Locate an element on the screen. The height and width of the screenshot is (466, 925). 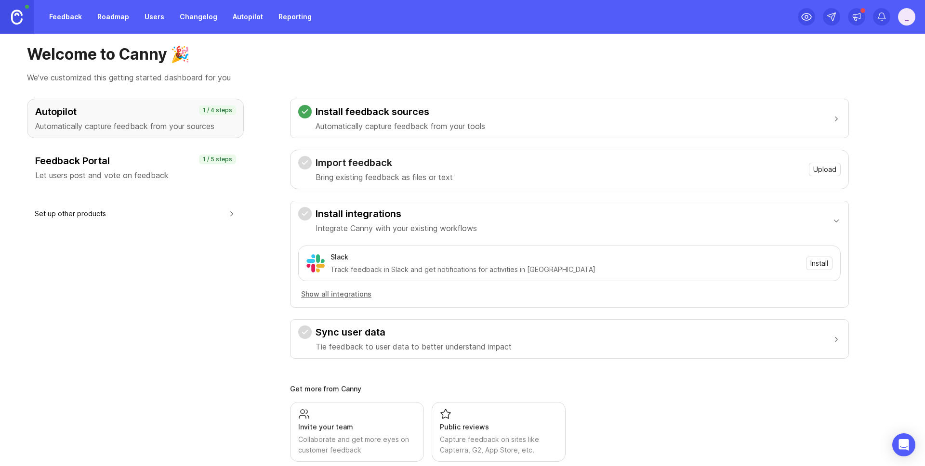
p: Automatically capture feedback from your sources is located at coordinates (135, 126).